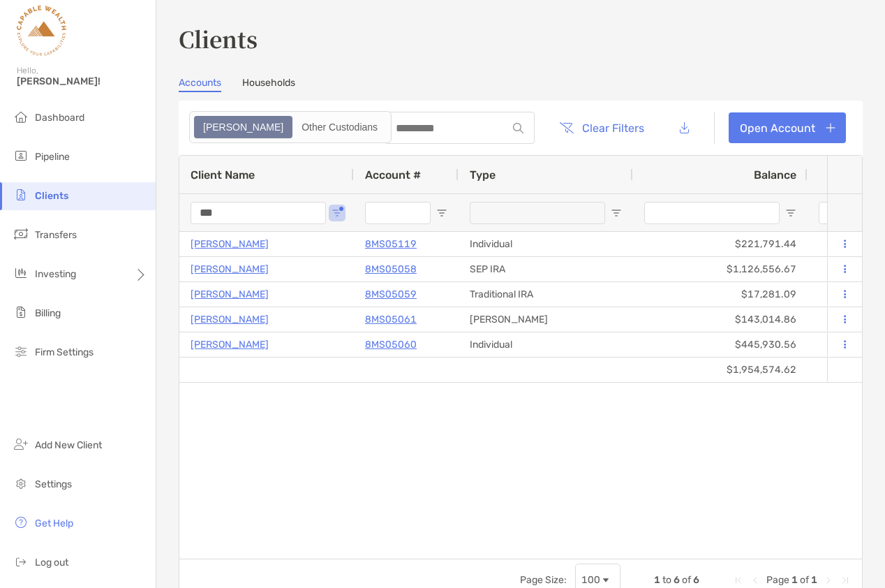 This screenshot has height=588, width=885. Describe the element at coordinates (55, 273) in the screenshot. I see `span: Investing` at that location.